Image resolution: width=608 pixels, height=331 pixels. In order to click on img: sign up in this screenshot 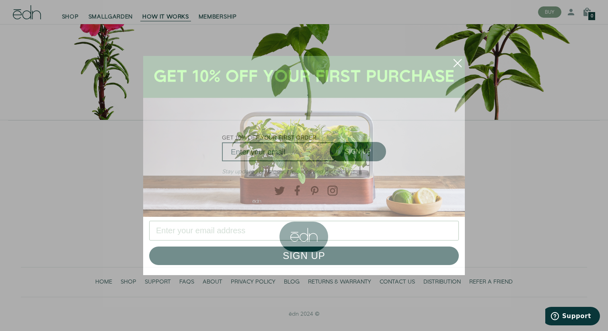, I will do `click(304, 136)`.